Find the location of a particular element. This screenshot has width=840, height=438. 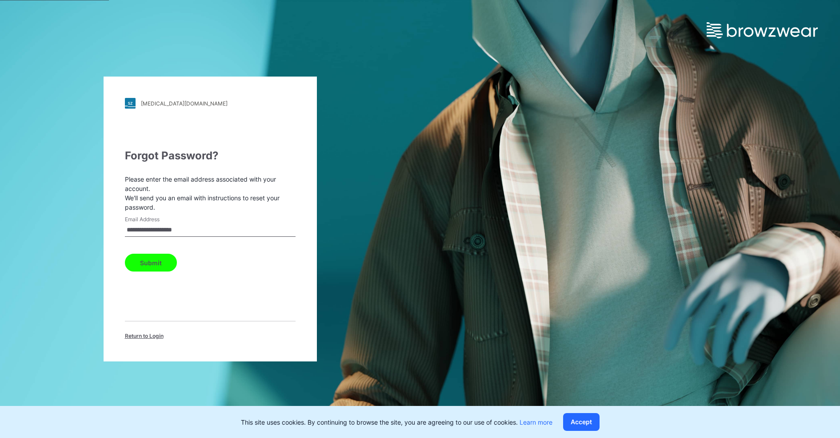

p: Please enter the email address associated with your account. We'll send you an email with instruc... is located at coordinates (210, 193).